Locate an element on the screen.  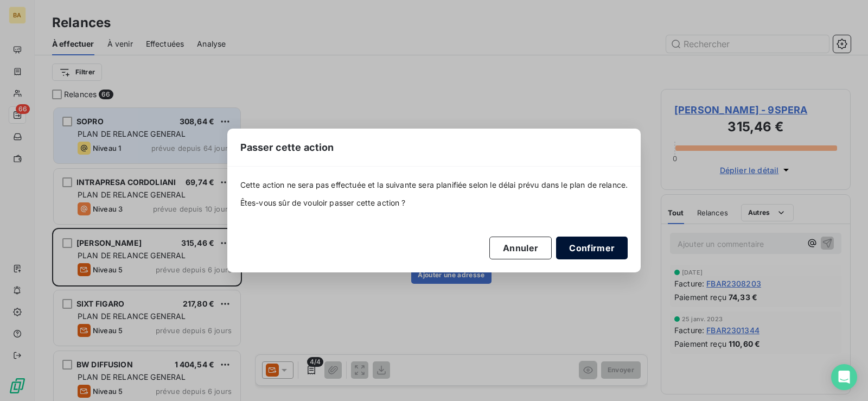
button: Confirmer is located at coordinates (592, 248).